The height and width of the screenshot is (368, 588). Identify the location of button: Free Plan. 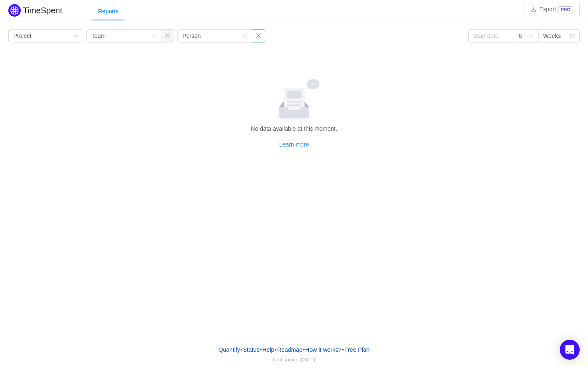
(357, 350).